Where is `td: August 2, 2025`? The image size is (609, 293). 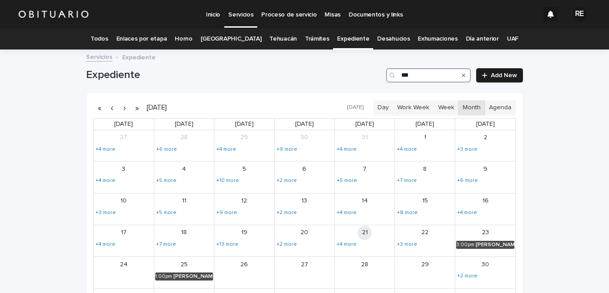
td: August 2, 2025 is located at coordinates (485, 146).